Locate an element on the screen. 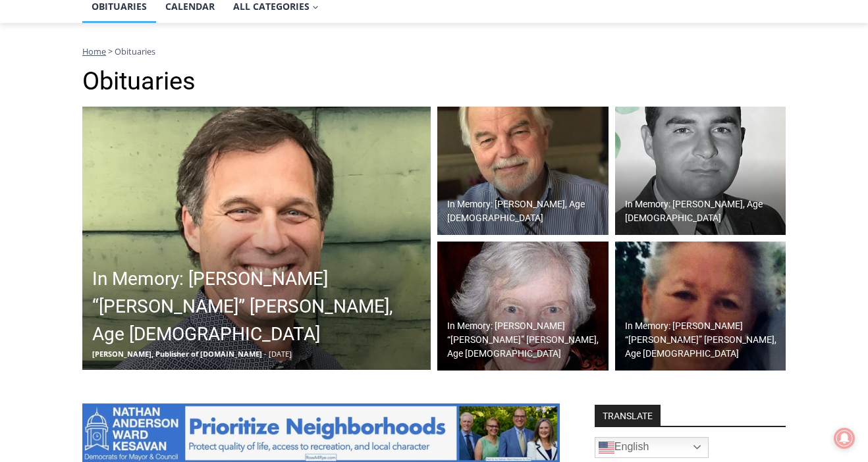 Image resolution: width=868 pixels, height=462 pixels. img: en is located at coordinates (607, 448).